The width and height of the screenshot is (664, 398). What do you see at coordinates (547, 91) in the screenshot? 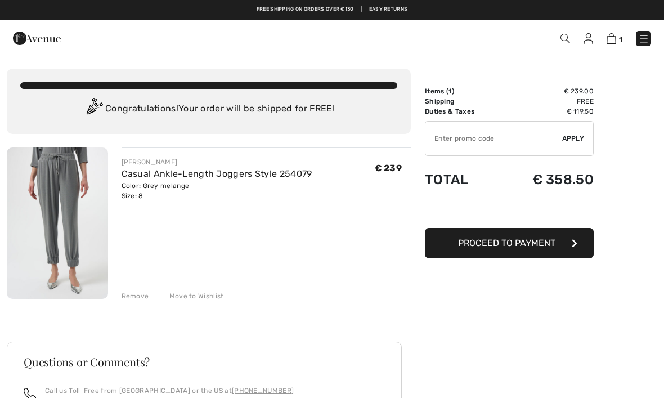
I see `td: € 239.00` at bounding box center [547, 91].